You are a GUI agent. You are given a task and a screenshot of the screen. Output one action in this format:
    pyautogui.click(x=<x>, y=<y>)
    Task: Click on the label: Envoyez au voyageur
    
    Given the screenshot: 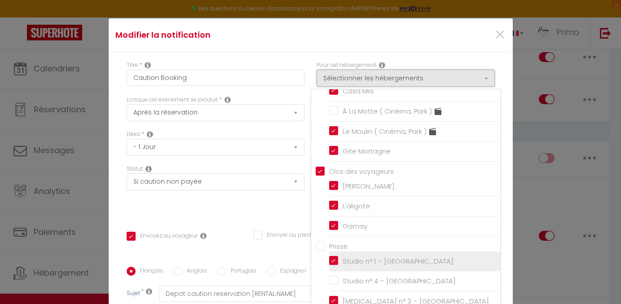 What is the action you would take?
    pyautogui.click(x=166, y=237)
    